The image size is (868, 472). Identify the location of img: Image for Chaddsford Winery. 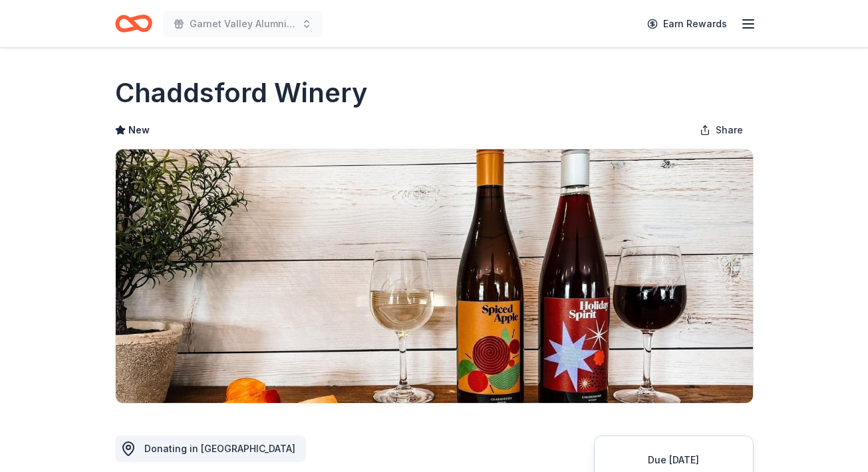
(434, 276).